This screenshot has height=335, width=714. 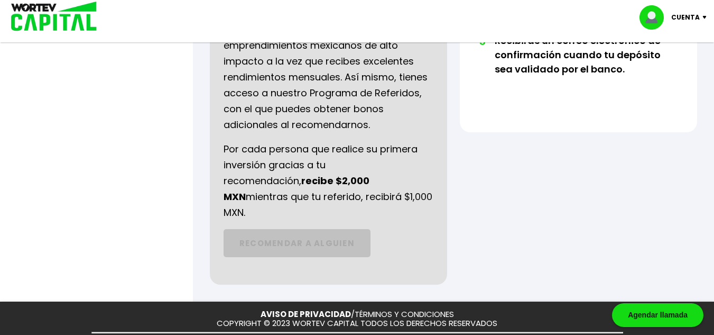 What do you see at coordinates (404, 313) in the screenshot?
I see `a: TÉRMINOS Y CONDICIONES` at bounding box center [404, 313].